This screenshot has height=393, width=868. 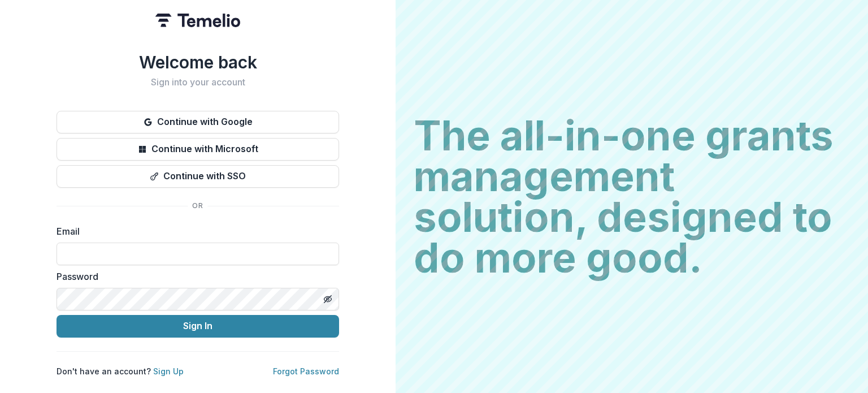 What do you see at coordinates (306, 371) in the screenshot?
I see `a: Forgot Password` at bounding box center [306, 371].